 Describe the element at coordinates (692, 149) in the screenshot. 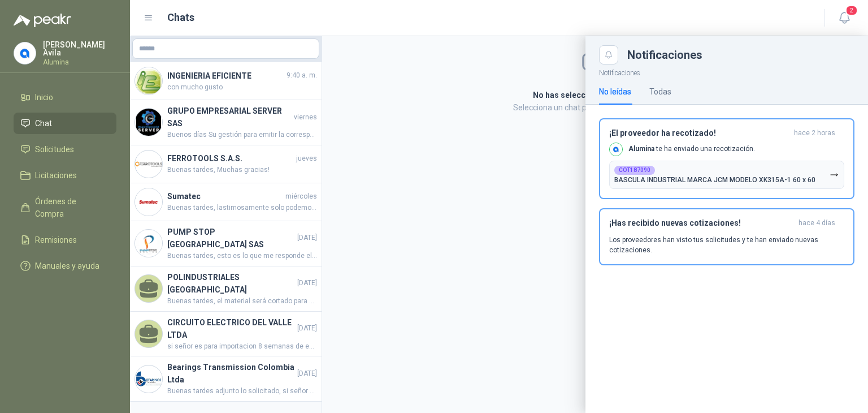

I see `p: te ha enviado una recotización.` at that location.